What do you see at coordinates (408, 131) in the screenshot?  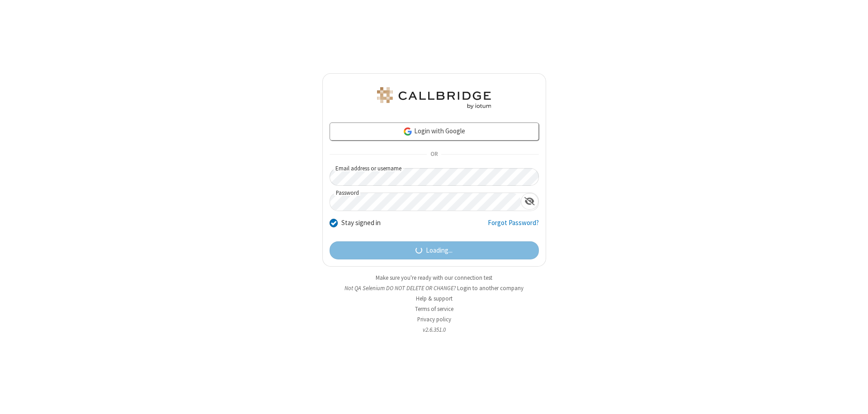 I see `img: google-icon.png` at bounding box center [408, 131].